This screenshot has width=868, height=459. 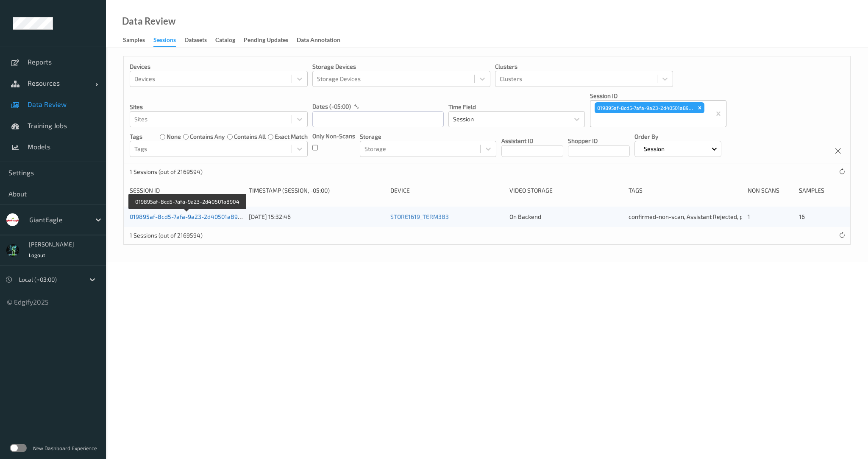 What do you see at coordinates (225, 40) in the screenshot?
I see `div: Catalog` at bounding box center [225, 40].